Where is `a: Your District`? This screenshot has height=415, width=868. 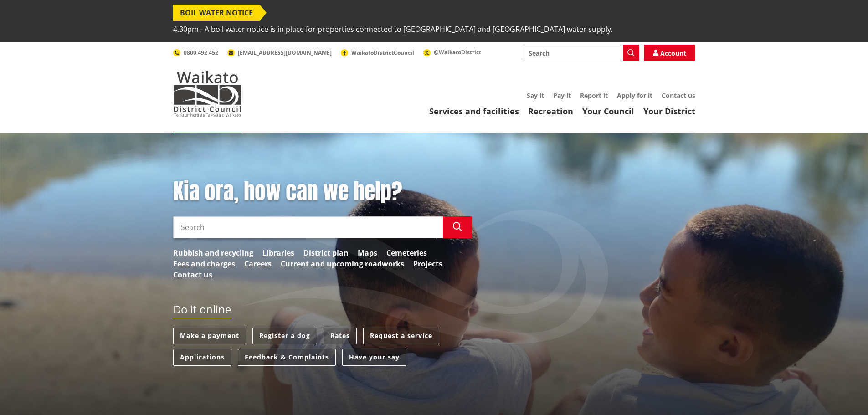
a: Your District is located at coordinates (669, 111).